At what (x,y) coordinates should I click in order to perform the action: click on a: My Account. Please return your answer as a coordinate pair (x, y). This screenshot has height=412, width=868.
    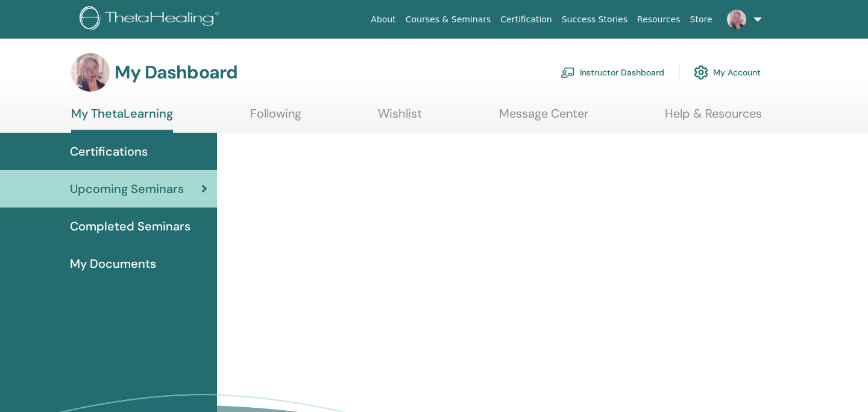
    Looking at the image, I should click on (727, 72).